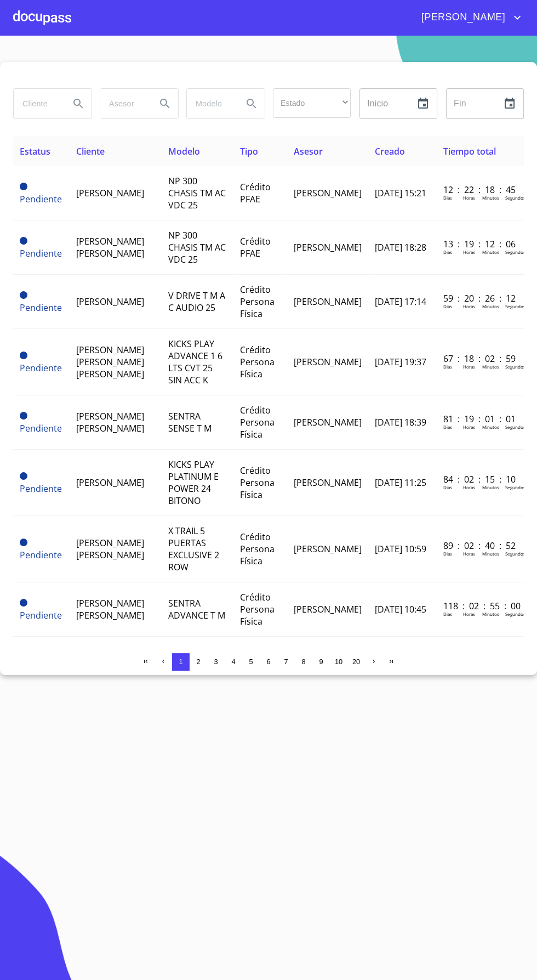  I want to click on span: 10, so click(339, 661).